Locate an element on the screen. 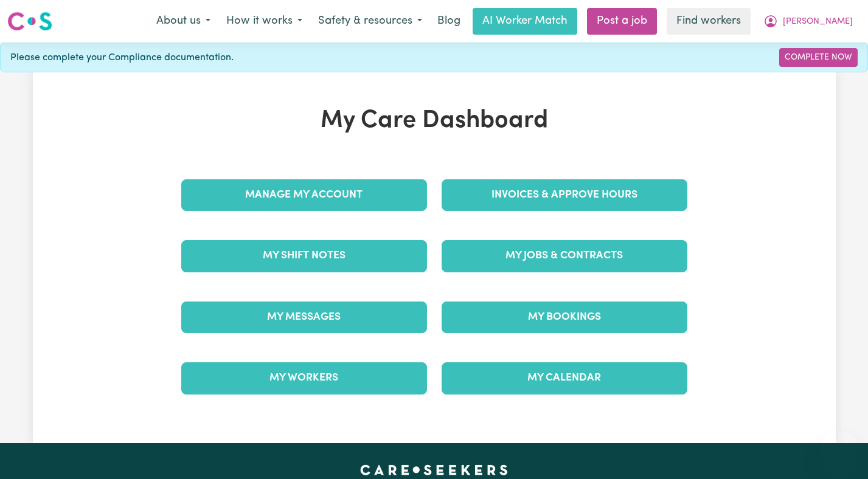 Image resolution: width=868 pixels, height=479 pixels. a: My Calendar is located at coordinates (565, 378).